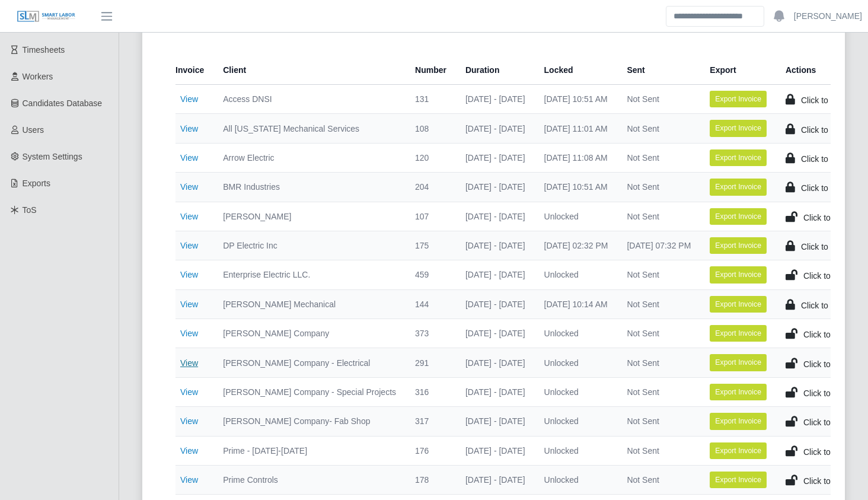 Image resolution: width=868 pixels, height=500 pixels. What do you see at coordinates (431, 479) in the screenshot?
I see `td: 178` at bounding box center [431, 479].